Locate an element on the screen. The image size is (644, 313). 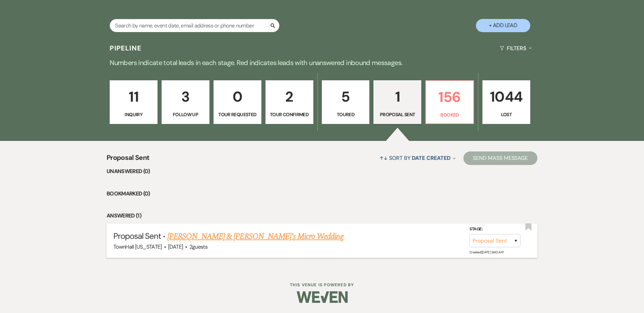
span: Date Created is located at coordinates (431, 158).